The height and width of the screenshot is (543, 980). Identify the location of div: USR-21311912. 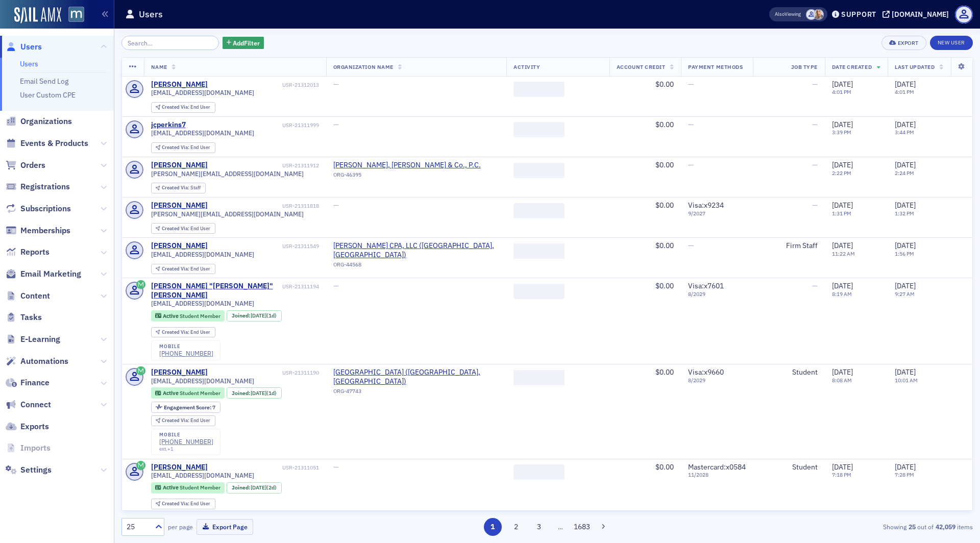
(264, 165).